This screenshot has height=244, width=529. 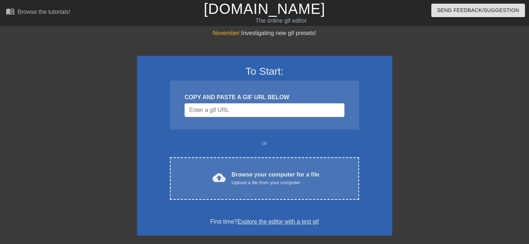 I want to click on h3: To Start:, so click(x=265, y=71).